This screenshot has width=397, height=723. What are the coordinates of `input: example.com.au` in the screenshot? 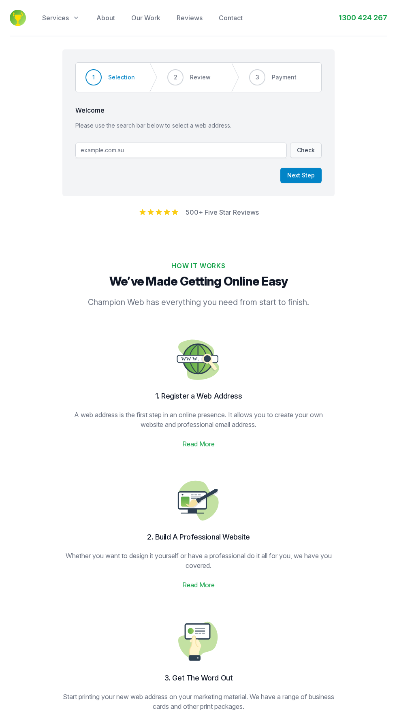 It's located at (181, 150).